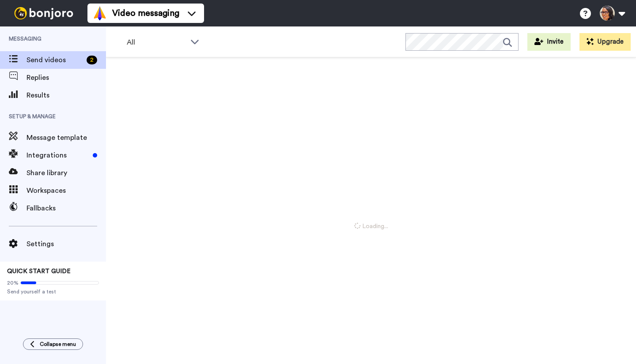 The width and height of the screenshot is (636, 364). What do you see at coordinates (66, 95) in the screenshot?
I see `span: Results` at bounding box center [66, 95].